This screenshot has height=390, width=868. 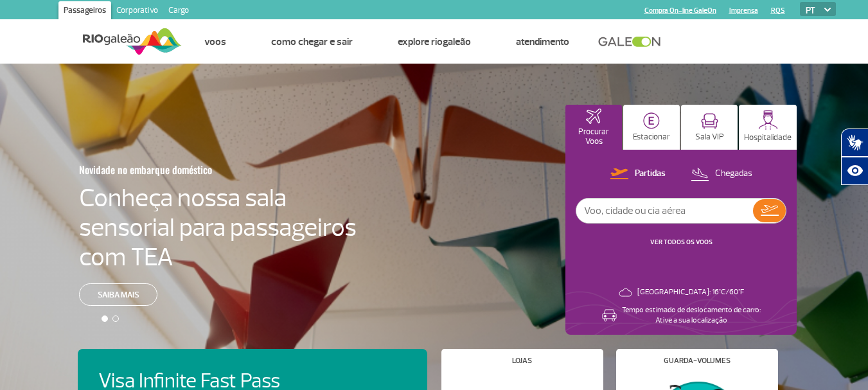 What do you see at coordinates (650, 173) in the screenshot?
I see `p: Partidas` at bounding box center [650, 173].